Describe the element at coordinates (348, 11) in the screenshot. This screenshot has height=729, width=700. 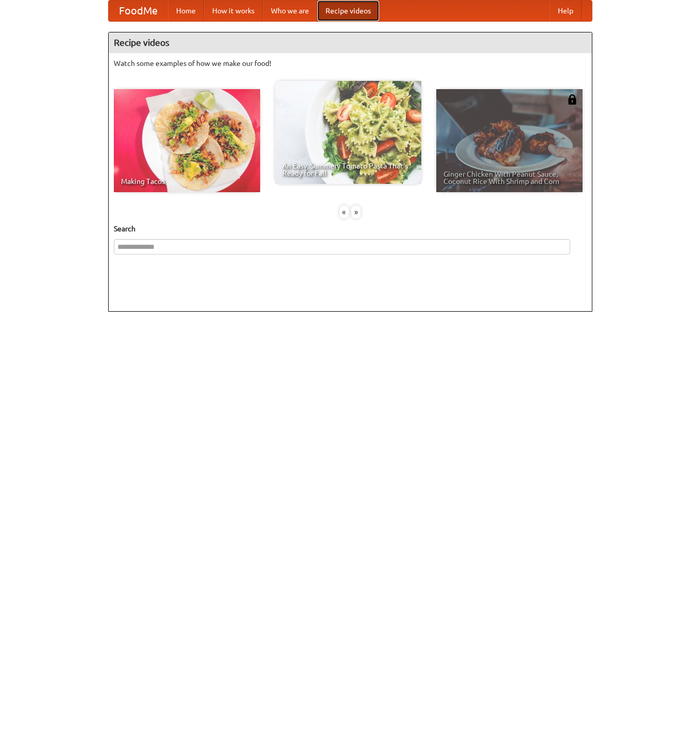
I see `a: Recipe videos` at that location.